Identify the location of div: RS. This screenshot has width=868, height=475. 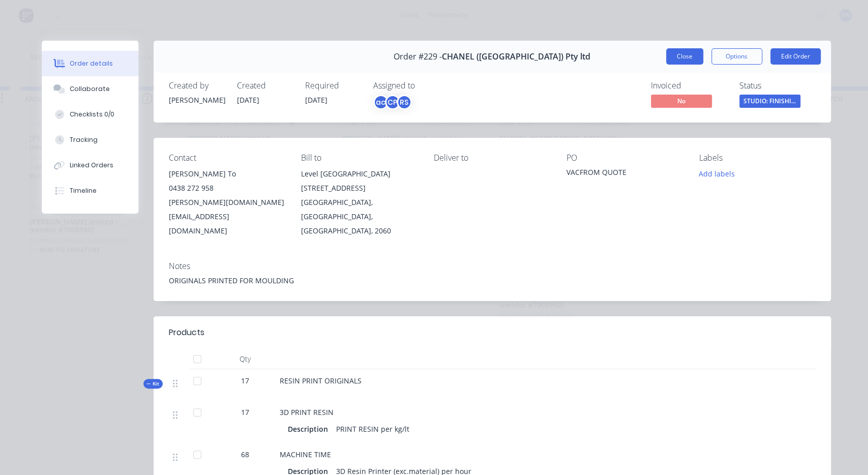
(405, 102).